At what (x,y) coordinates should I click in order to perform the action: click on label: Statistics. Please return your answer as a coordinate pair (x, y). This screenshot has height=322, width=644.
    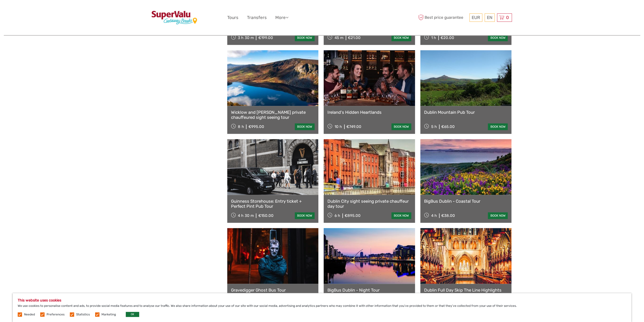
    Looking at the image, I should click on (83, 314).